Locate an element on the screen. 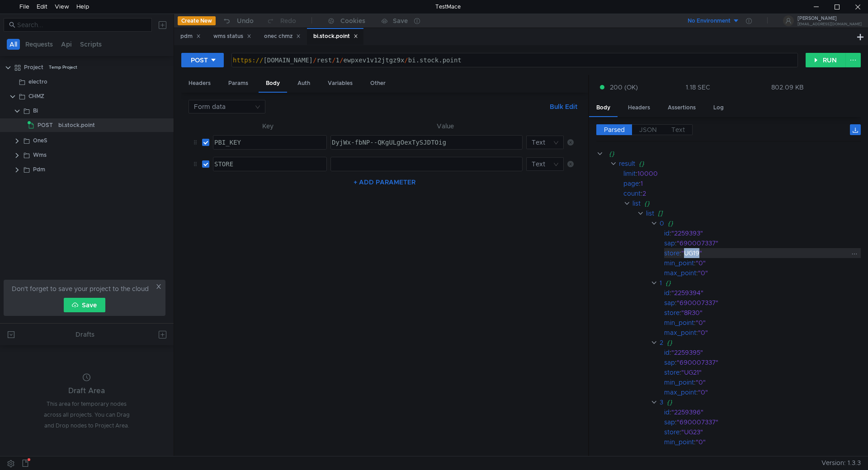 Image resolution: width=868 pixels, height=470 pixels. div: pdm is located at coordinates (190, 36).